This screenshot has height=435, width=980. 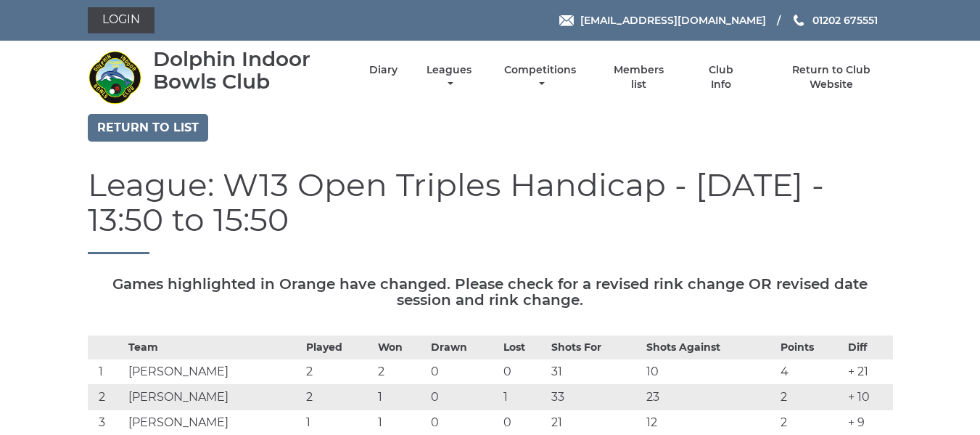 What do you see at coordinates (106, 421) in the screenshot?
I see `td: 3` at bounding box center [106, 421].